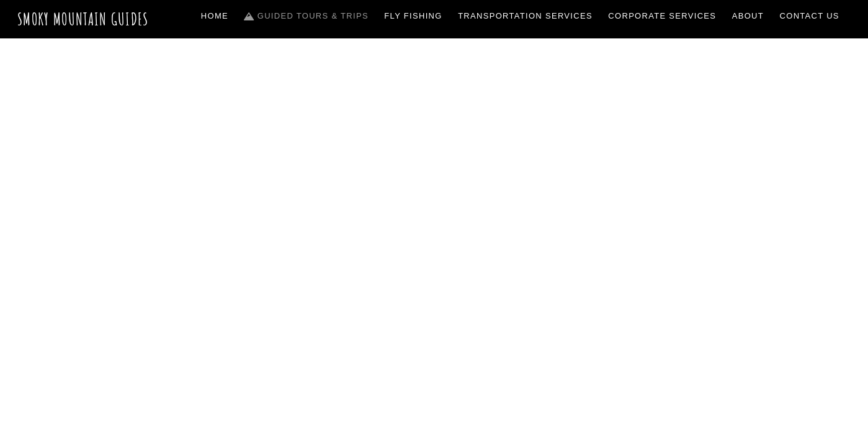 Image resolution: width=868 pixels, height=425 pixels. Describe the element at coordinates (525, 16) in the screenshot. I see `a: Transportation Services` at that location.